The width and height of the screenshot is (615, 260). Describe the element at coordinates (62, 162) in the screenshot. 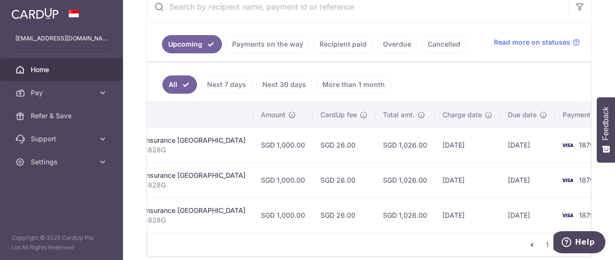

I see `span: Settings` at that location.